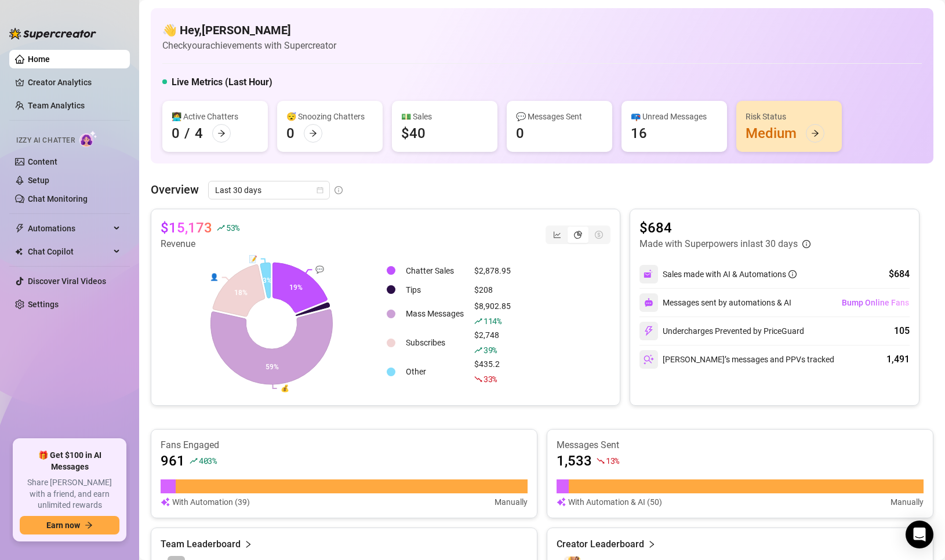 This screenshot has width=945, height=560. I want to click on div: 👩‍💻 Active Chatters, so click(215, 117).